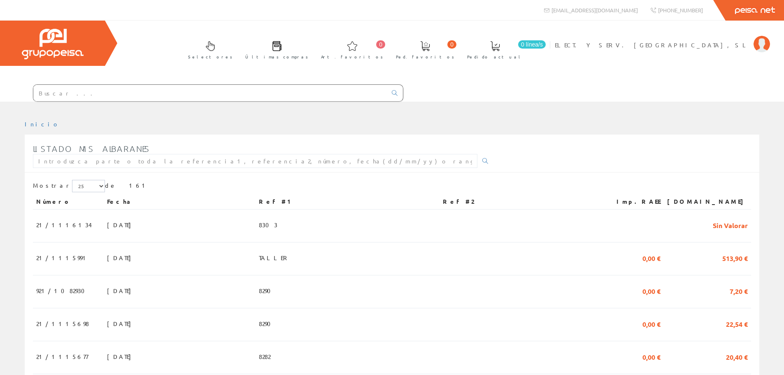 This screenshot has height=375, width=784. I want to click on span: 21/1115677, so click(62, 357).